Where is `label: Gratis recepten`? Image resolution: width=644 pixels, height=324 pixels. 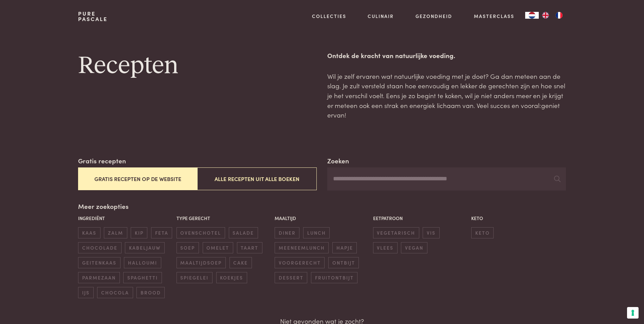
label: Gratis recepten is located at coordinates (102, 161).